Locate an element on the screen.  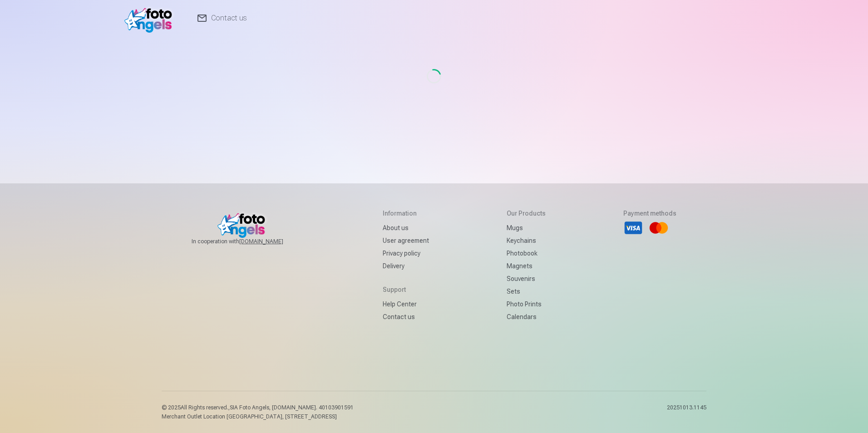
h5: Payment methods is located at coordinates (649, 213).